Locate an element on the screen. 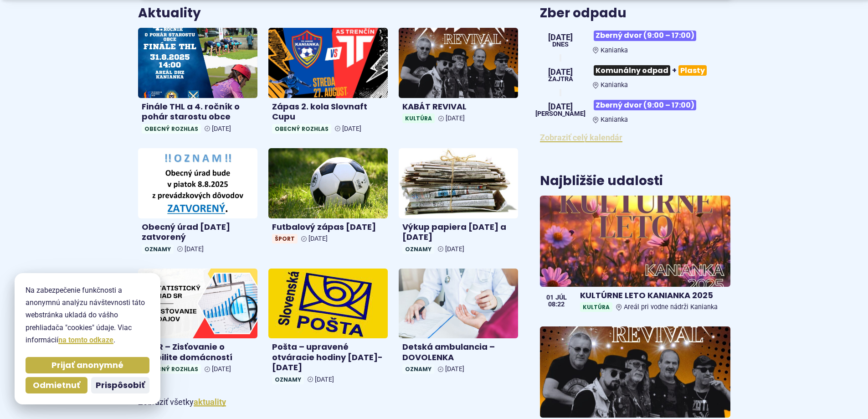 The width and height of the screenshot is (868, 419). button: Odmietnuť is located at coordinates (56, 385).